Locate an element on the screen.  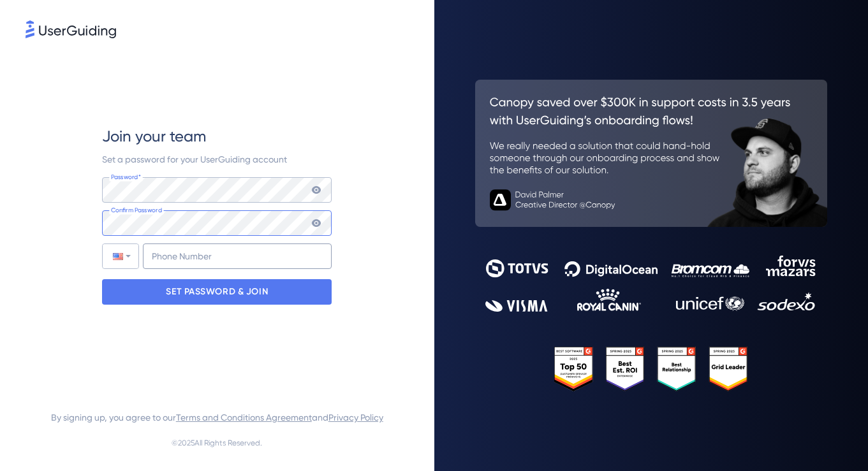
img: 8faab4ba6bc7696a72372aa768b0286c.svg is located at coordinates (71, 29).